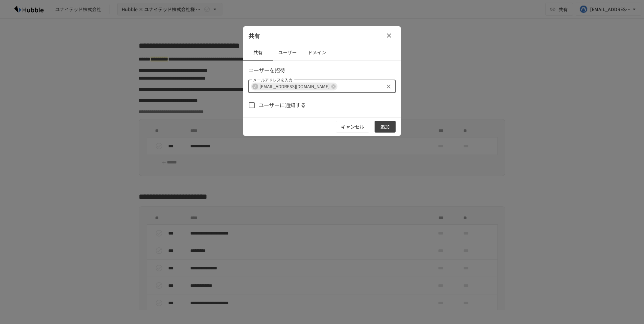 The image size is (644, 324). I want to click on button: ドメイン, so click(317, 52).